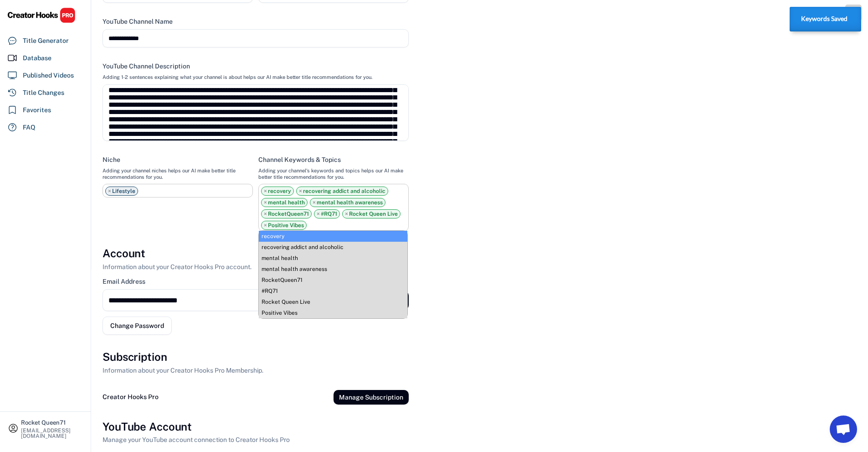 The height and width of the screenshot is (452, 868). I want to click on button: Manage Subscription, so click(371, 397).